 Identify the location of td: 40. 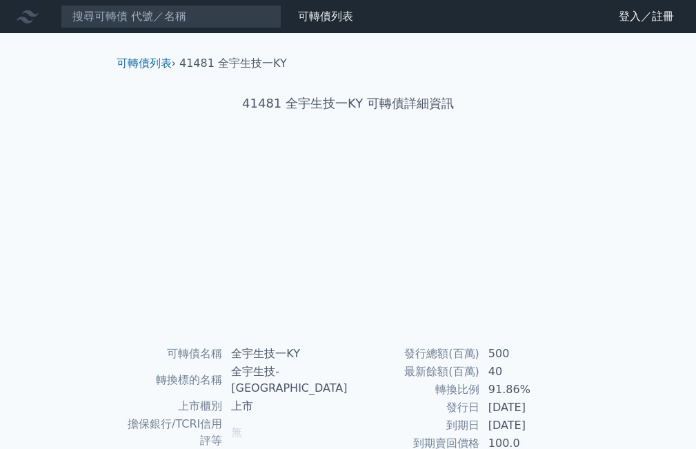
(527, 372).